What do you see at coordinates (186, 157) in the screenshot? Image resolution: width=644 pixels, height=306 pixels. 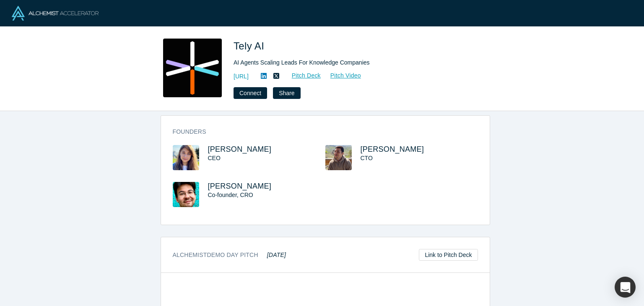 I see `img: Irina Seng's Profile Image` at bounding box center [186, 157].